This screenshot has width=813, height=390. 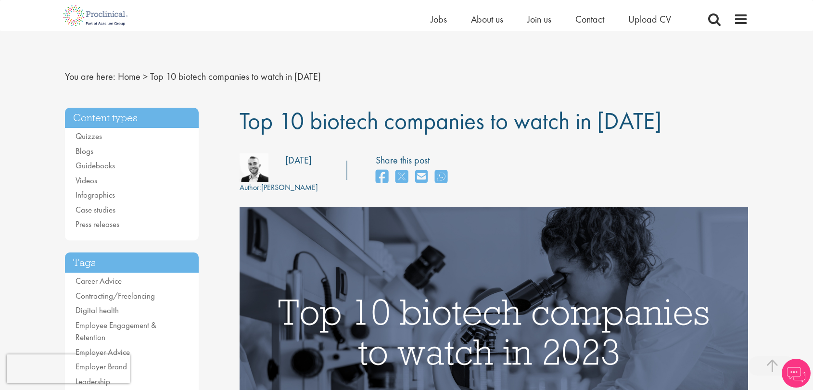 What do you see at coordinates (97, 224) in the screenshot?
I see `a: Press releases` at bounding box center [97, 224].